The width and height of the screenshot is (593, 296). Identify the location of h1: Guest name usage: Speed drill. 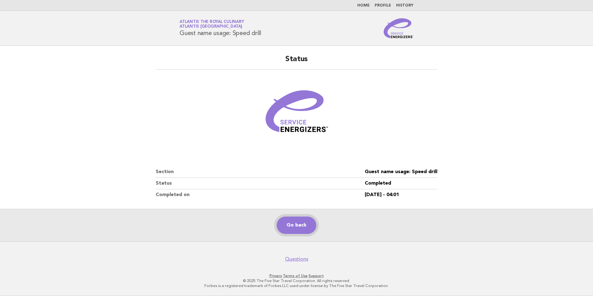
(220, 28).